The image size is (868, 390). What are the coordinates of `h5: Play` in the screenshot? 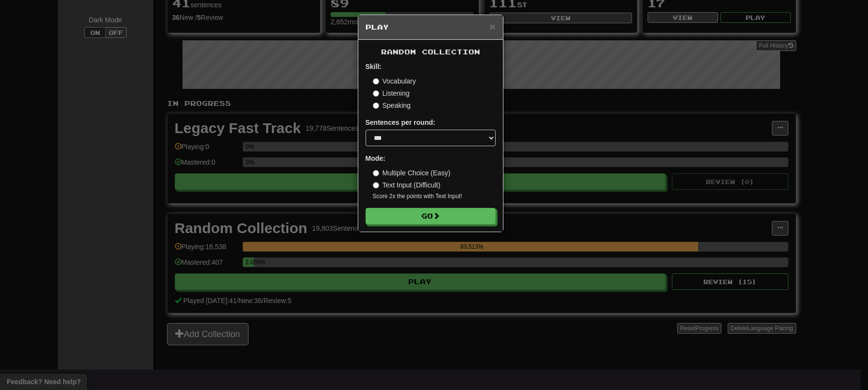 It's located at (431, 27).